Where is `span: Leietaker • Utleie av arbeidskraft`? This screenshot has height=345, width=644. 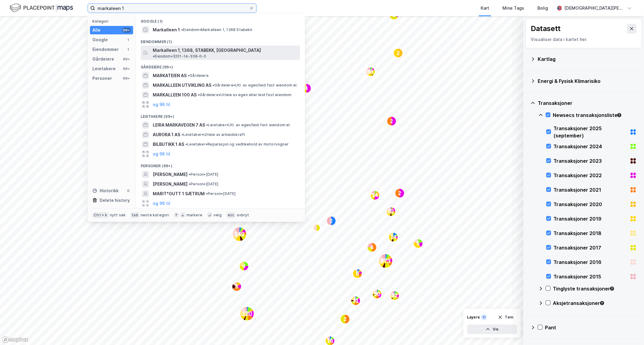 span: Leietaker • Utleie av arbeidskraft is located at coordinates (213, 135).